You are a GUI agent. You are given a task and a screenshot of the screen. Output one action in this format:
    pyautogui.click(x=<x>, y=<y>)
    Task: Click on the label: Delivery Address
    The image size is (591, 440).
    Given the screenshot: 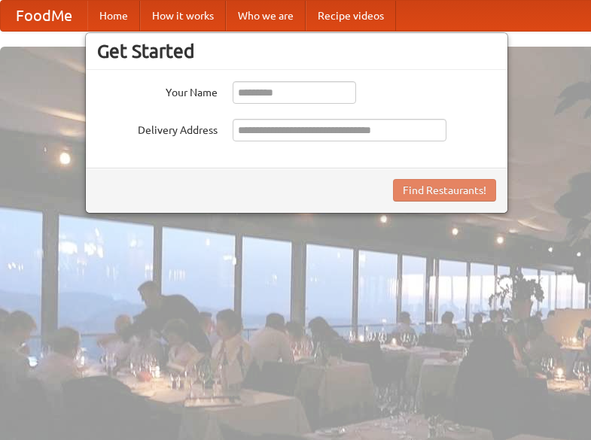 What is the action you would take?
    pyautogui.click(x=157, y=128)
    